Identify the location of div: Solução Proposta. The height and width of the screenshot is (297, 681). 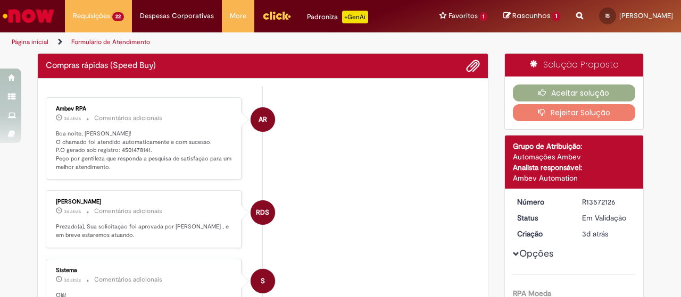
(574, 65).